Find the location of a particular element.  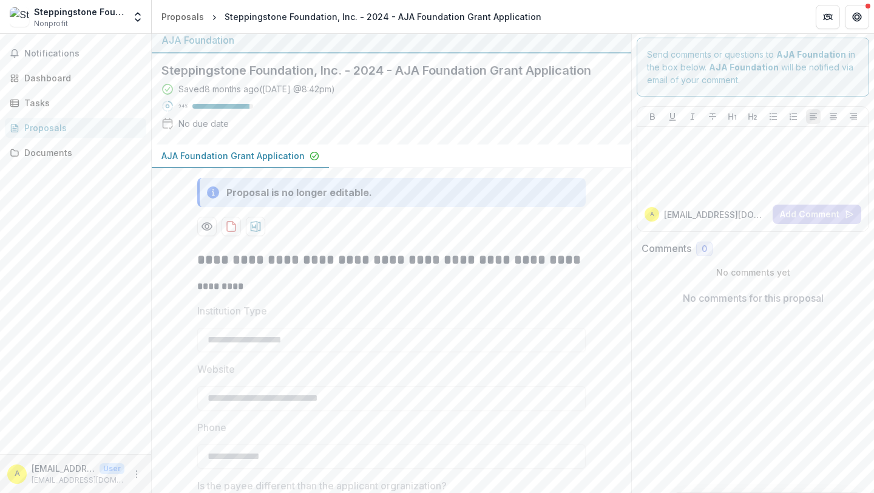

button: Get Help is located at coordinates (857, 17).